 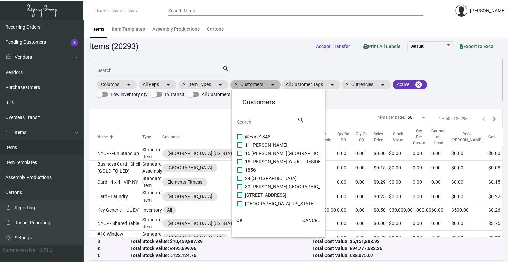 I want to click on div: 0.51.2, so click(x=46, y=250).